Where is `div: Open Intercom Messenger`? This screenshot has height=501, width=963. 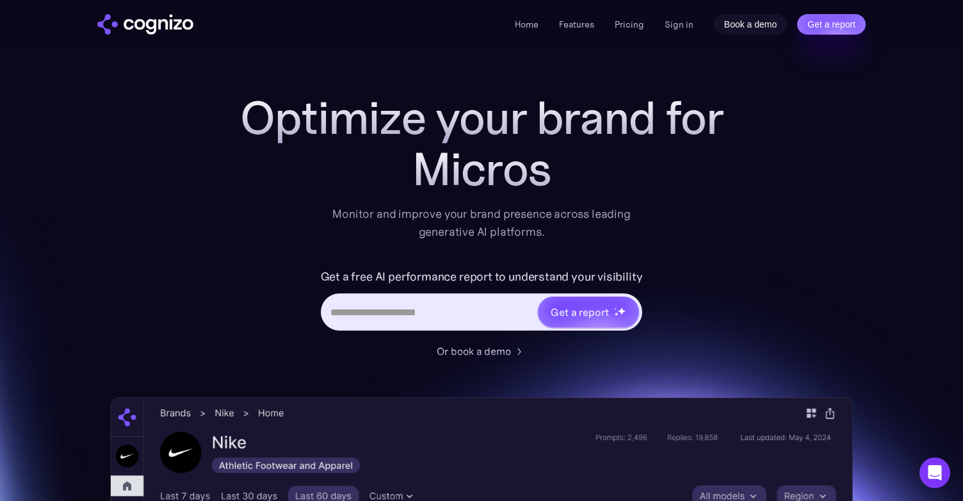
div: Open Intercom Messenger is located at coordinates (935, 473).